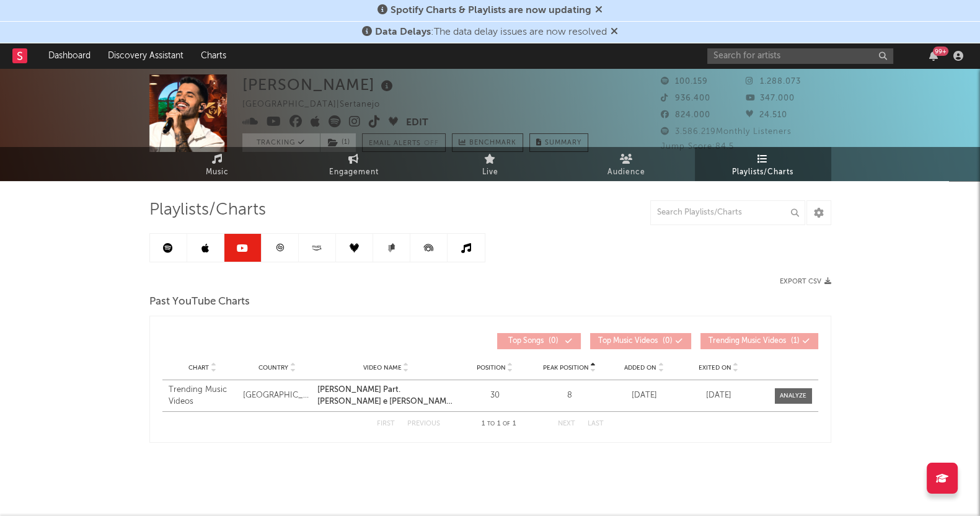 Image resolution: width=980 pixels, height=516 pixels. What do you see at coordinates (627, 164) in the screenshot?
I see `a: Audience` at bounding box center [627, 164].